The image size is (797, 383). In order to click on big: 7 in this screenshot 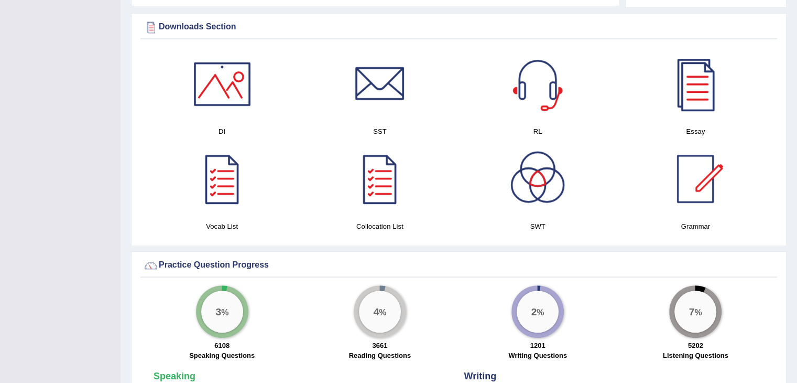, I will do `click(692, 311)`.